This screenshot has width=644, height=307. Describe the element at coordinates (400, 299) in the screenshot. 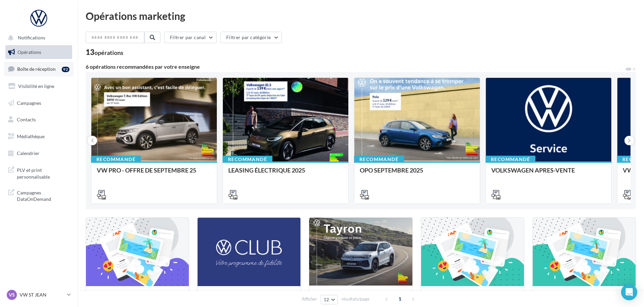

I see `span: 1` at that location.